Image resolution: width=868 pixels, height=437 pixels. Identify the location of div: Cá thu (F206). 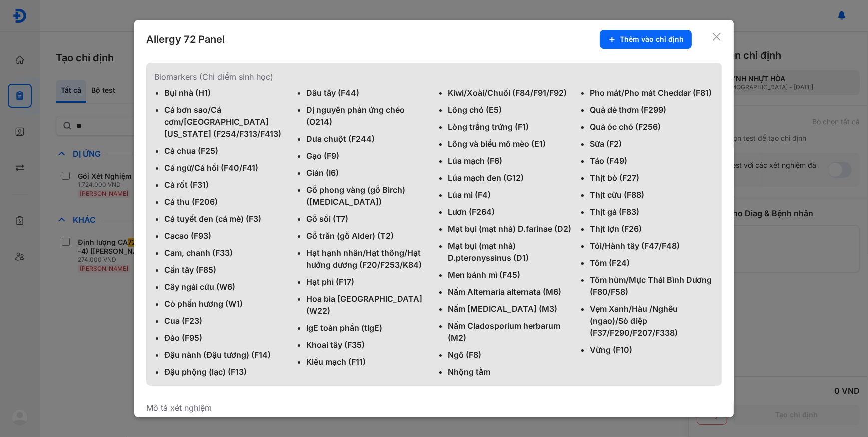
(226, 202).